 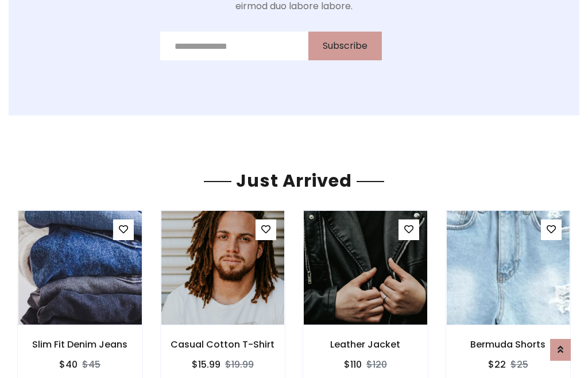 I want to click on h6: $15.99, so click(x=206, y=364).